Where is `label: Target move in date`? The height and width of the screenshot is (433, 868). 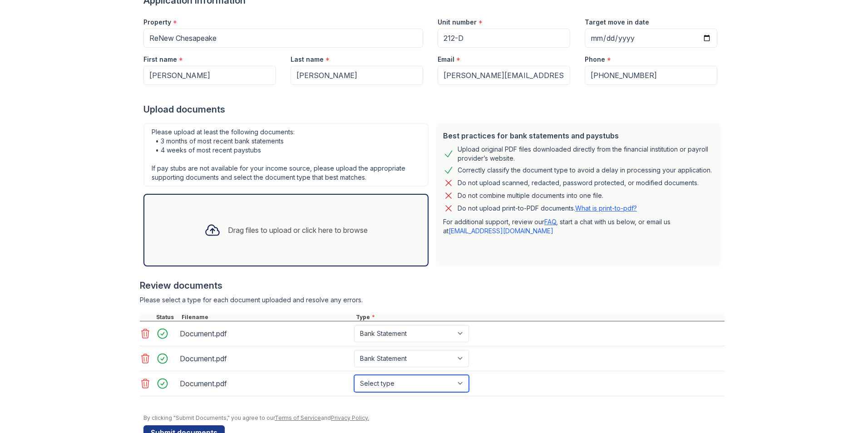
label: Target move in date is located at coordinates (617, 23).